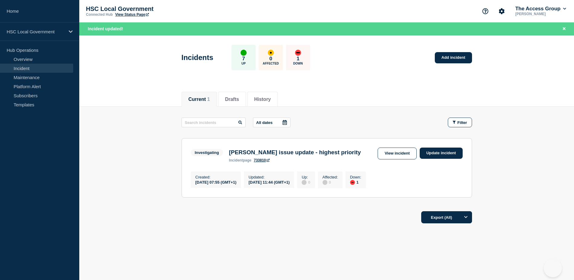 The image size is (574, 280). What do you see at coordinates (356, 182) in the screenshot?
I see `div: 1` at bounding box center [356, 182].